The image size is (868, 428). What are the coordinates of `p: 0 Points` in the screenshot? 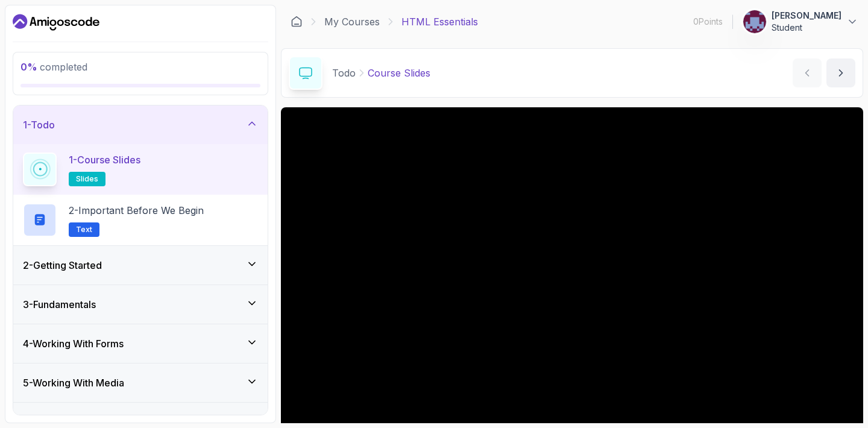 It's located at (707, 22).